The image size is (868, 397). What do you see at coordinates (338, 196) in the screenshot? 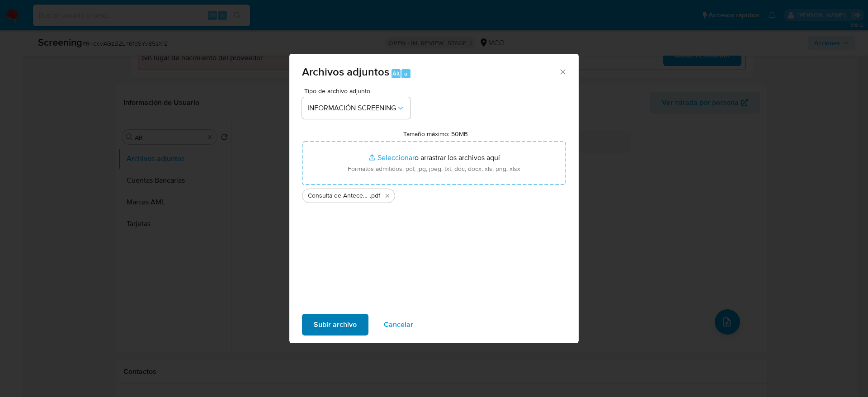
I see `span: Consulta de Antecedentes` at bounding box center [338, 196].